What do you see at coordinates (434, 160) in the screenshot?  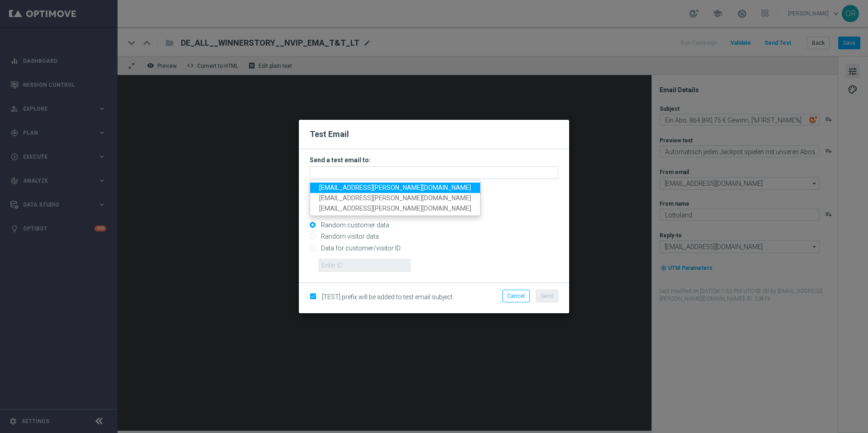 I see `h3: Send a test email to:` at bounding box center [434, 160].